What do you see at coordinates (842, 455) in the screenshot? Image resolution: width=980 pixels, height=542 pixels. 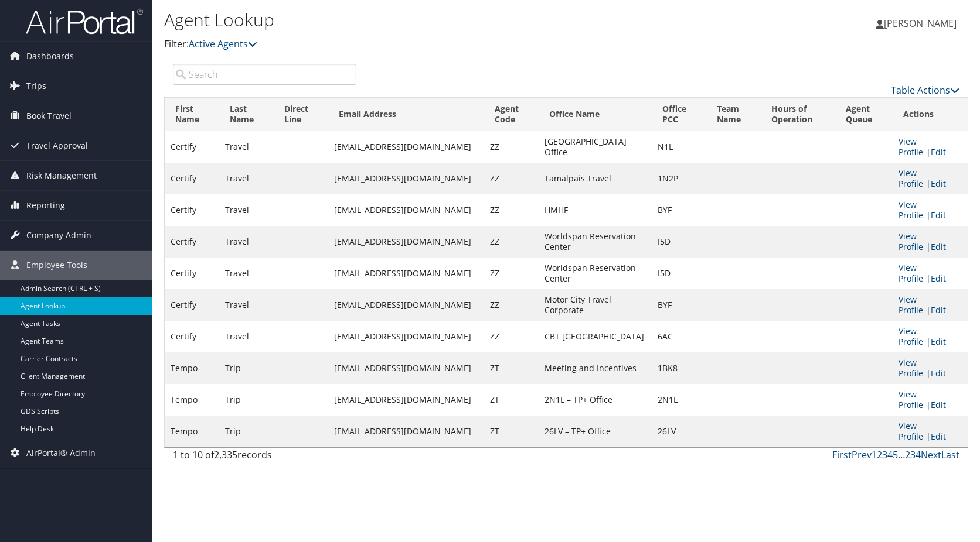 I see `a: First` at bounding box center [842, 455].